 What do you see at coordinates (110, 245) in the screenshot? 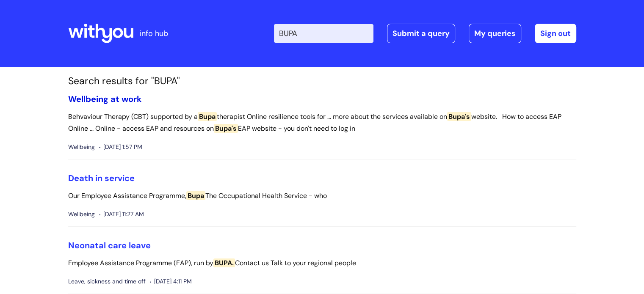
I see `a: Neonatal care leave` at bounding box center [110, 245].